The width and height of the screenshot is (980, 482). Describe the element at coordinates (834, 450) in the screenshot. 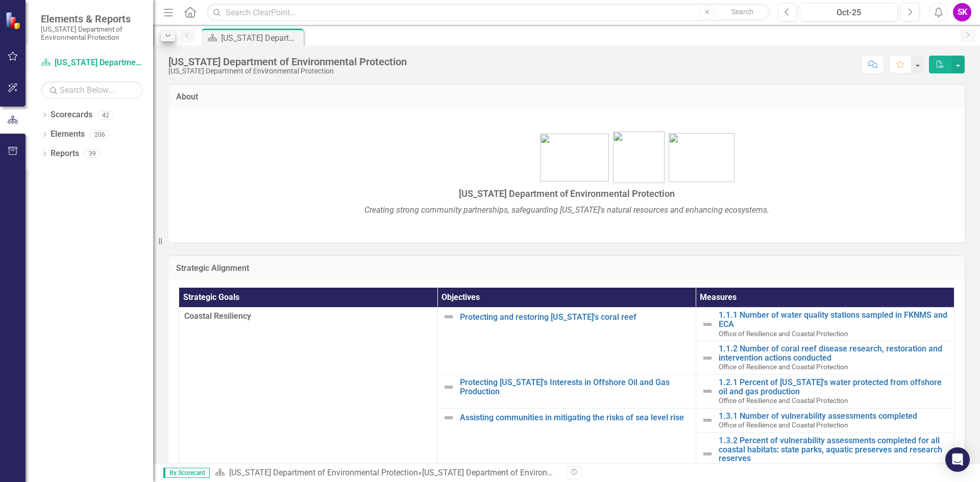

I see `a: 1.3.2 Percent of vulnerability assessments completed for all coastal habitats: state parks, aquat...` at that location.